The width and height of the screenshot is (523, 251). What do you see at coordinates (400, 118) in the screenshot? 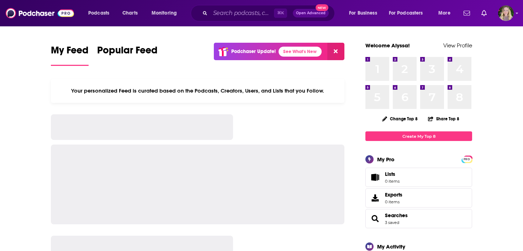
I see `button: Change Top 8` at bounding box center [400, 118].